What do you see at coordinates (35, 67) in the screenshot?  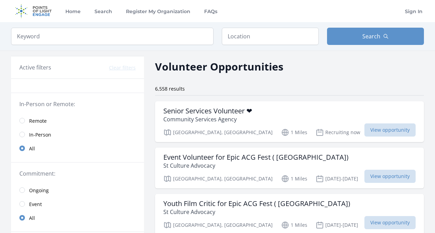 I see `h3: Active filters` at bounding box center [35, 67].